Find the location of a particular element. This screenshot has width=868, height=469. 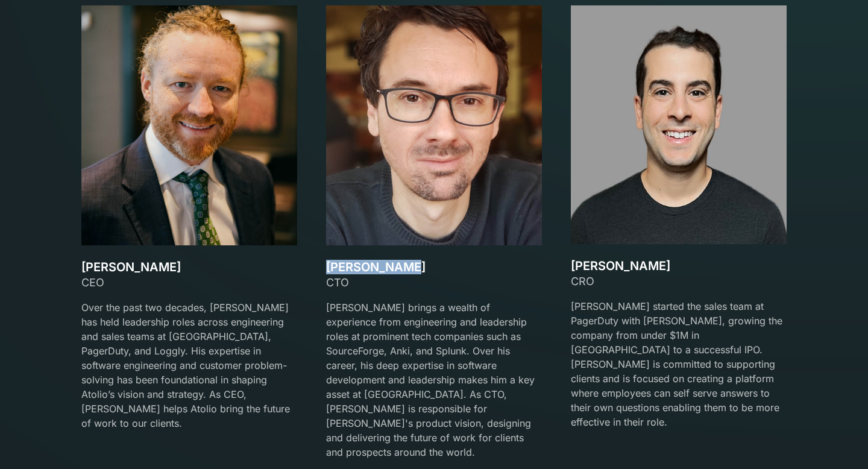

div: Chat Widget is located at coordinates (838, 440).